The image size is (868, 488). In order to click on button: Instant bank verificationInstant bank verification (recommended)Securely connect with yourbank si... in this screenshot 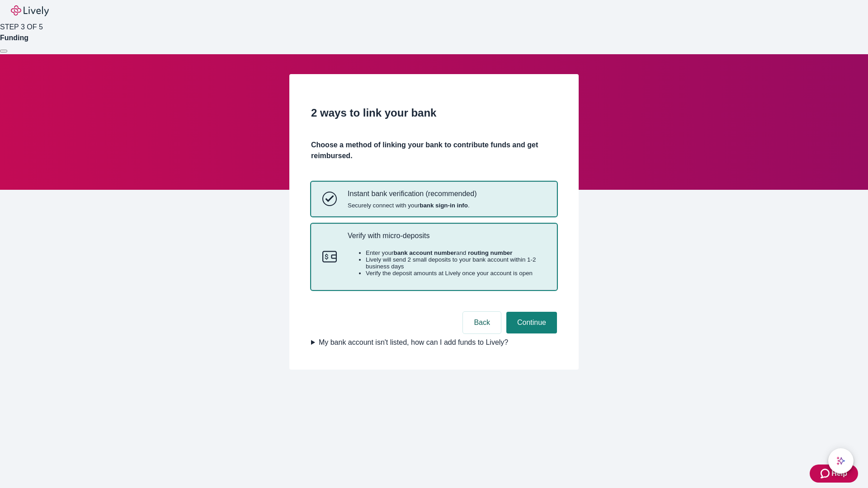, I will do `click(434, 199)`.